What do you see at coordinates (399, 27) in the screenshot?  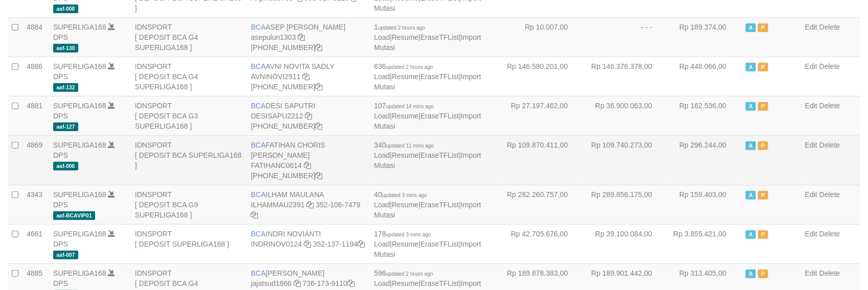 I see `span: 1` at bounding box center [399, 27].